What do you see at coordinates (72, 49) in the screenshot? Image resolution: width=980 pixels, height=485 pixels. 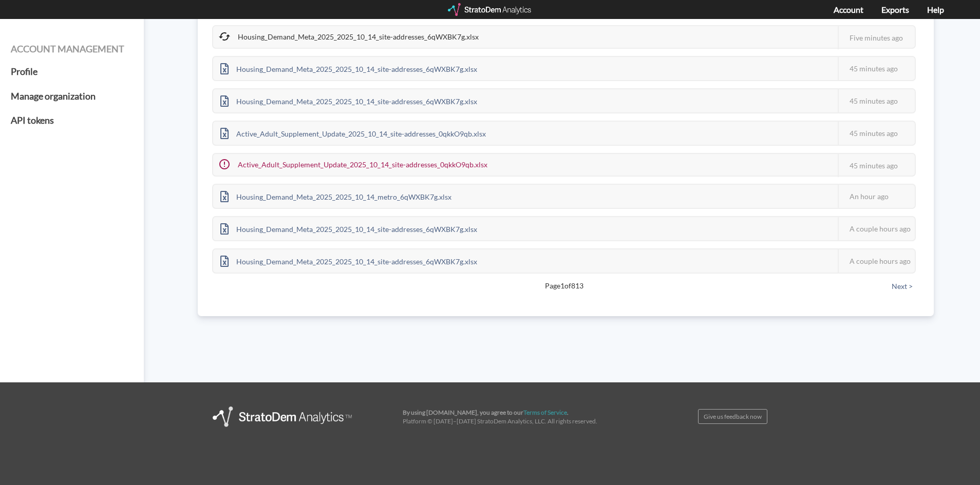 I see `h4: Account management` at bounding box center [72, 49].